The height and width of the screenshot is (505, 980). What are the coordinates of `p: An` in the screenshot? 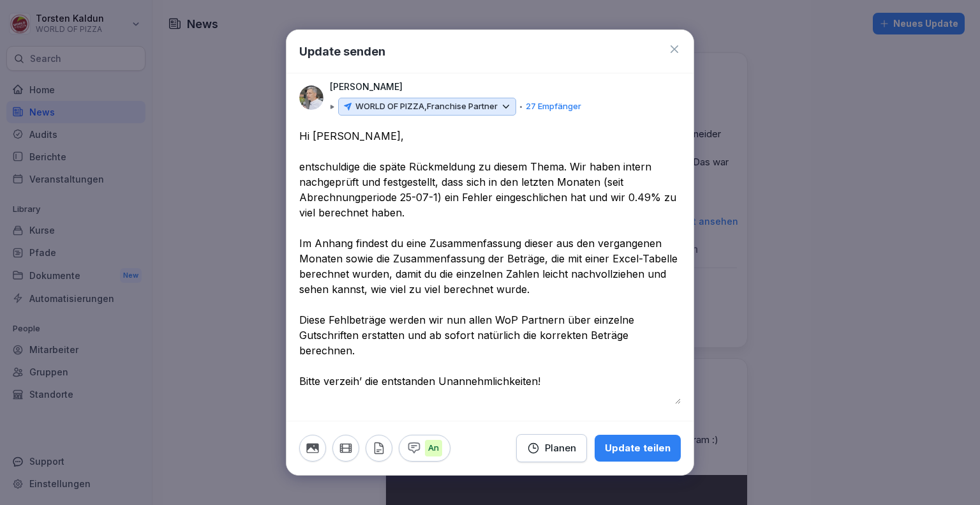 It's located at (433, 448).